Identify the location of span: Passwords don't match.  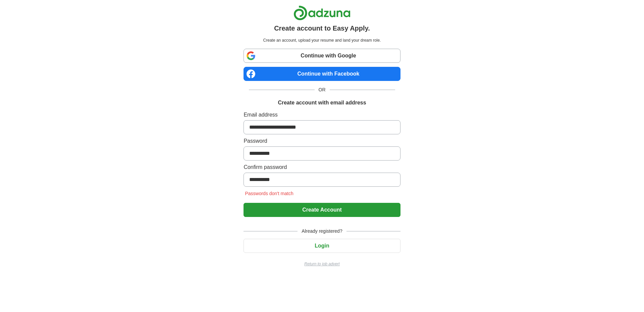
(269, 194).